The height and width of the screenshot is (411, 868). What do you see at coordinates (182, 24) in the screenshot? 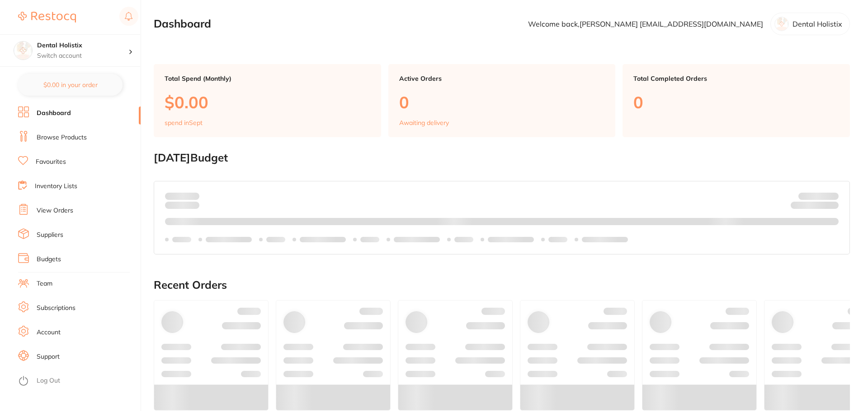
I see `h2: Dashboard` at bounding box center [182, 24].